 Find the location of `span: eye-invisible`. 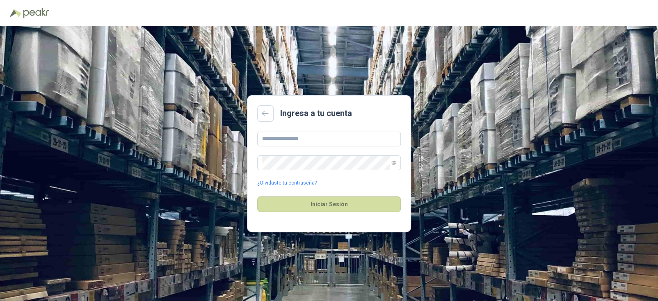

span: eye-invisible is located at coordinates (394, 163).